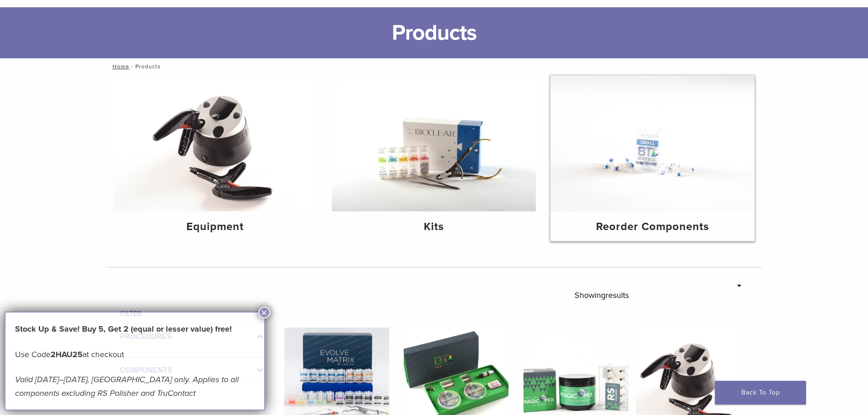 The image size is (868, 415). Describe the element at coordinates (215, 143) in the screenshot. I see `img: Equipment` at that location.